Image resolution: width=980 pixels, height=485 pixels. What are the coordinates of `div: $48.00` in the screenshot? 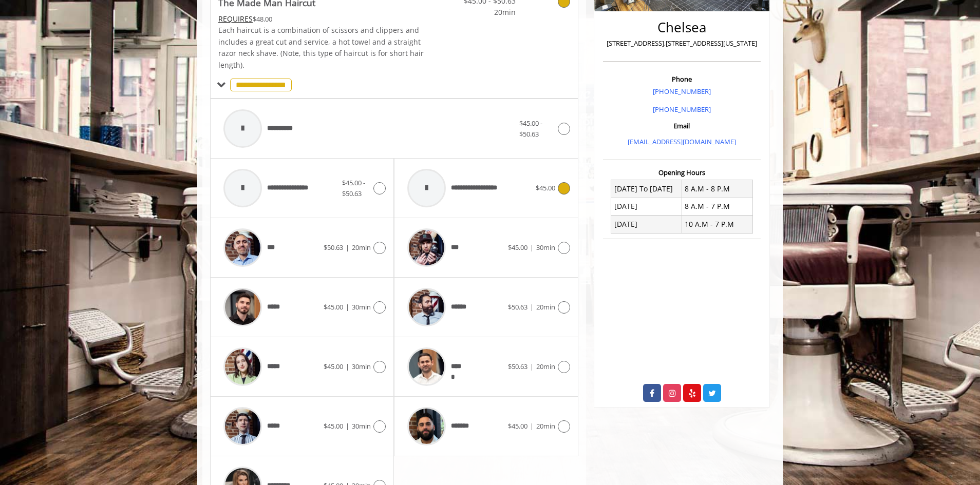 It's located at (322, 19).